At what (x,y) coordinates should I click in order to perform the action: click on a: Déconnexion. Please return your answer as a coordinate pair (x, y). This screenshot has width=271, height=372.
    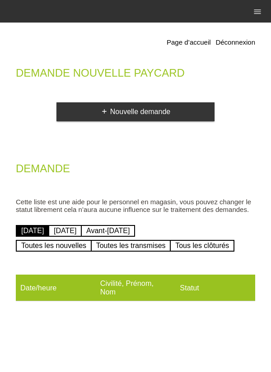
    Looking at the image, I should click on (235, 42).